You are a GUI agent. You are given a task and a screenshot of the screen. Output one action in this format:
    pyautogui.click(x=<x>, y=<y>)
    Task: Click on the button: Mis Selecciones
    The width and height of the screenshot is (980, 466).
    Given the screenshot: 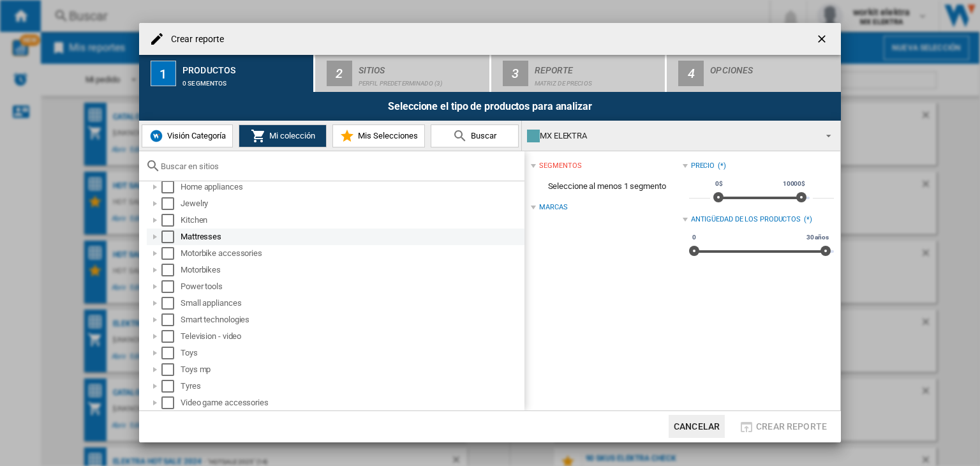 What is the action you would take?
    pyautogui.click(x=378, y=136)
    